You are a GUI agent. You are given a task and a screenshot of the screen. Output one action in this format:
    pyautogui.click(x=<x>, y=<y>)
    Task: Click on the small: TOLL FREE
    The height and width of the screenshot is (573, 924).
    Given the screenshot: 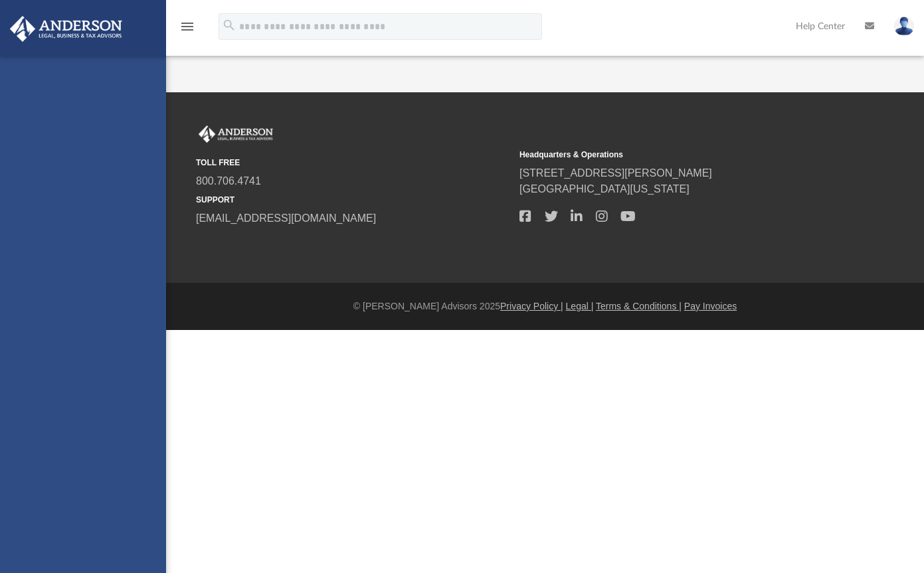 What is the action you would take?
    pyautogui.click(x=352, y=163)
    